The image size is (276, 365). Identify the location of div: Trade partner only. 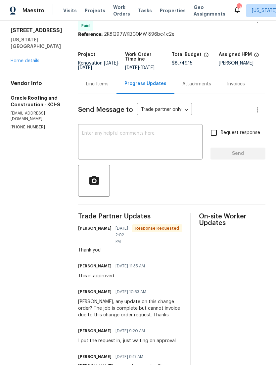
(164, 110).